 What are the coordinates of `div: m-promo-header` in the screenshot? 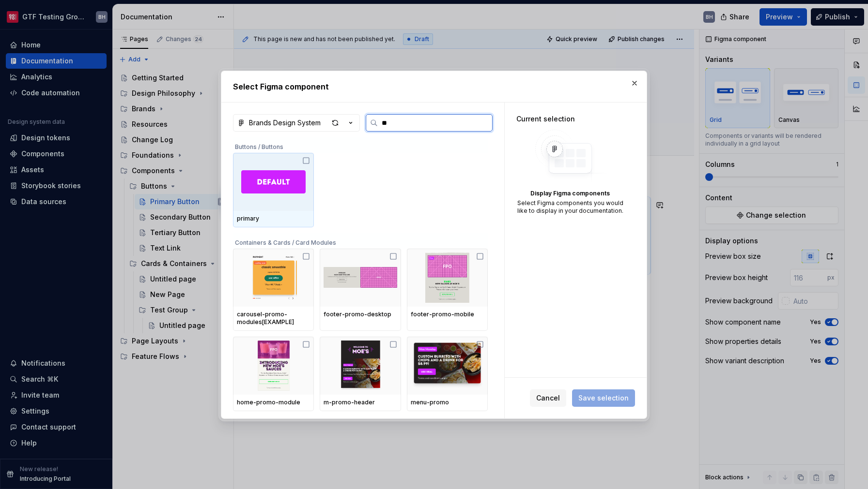 It's located at (360, 403).